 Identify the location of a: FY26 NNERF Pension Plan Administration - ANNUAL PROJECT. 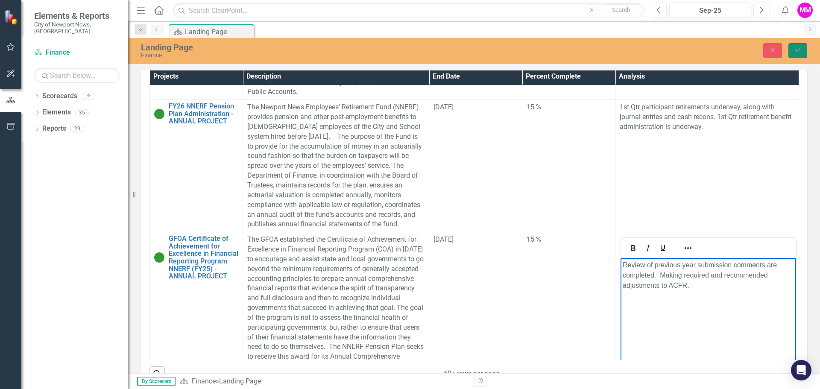
(203, 114).